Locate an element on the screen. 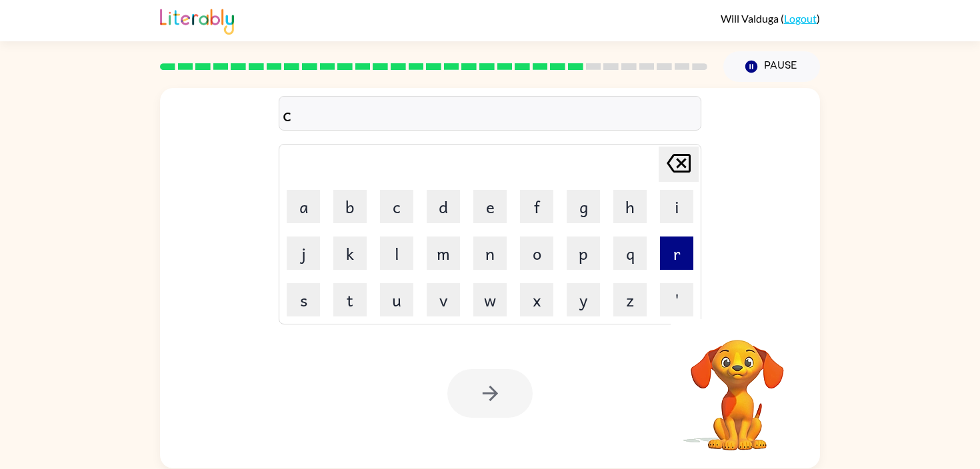 This screenshot has width=980, height=469. button: a is located at coordinates (303, 207).